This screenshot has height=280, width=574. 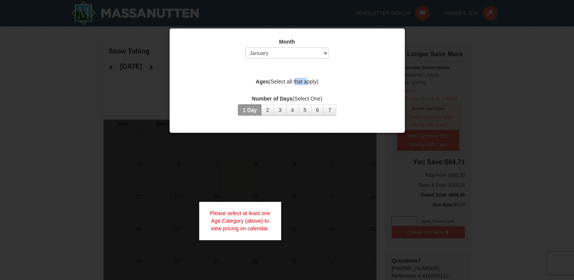 What do you see at coordinates (305, 110) in the screenshot?
I see `button: 5` at bounding box center [305, 110].